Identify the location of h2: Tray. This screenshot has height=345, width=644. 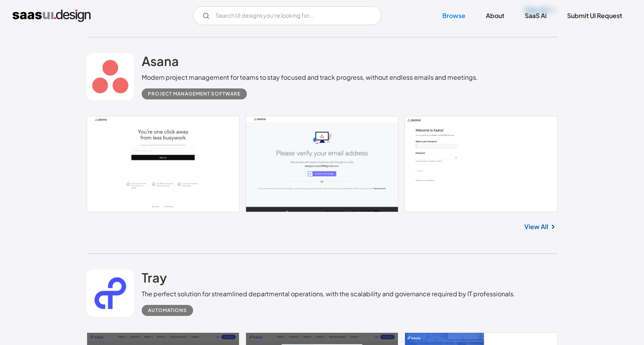
(154, 277).